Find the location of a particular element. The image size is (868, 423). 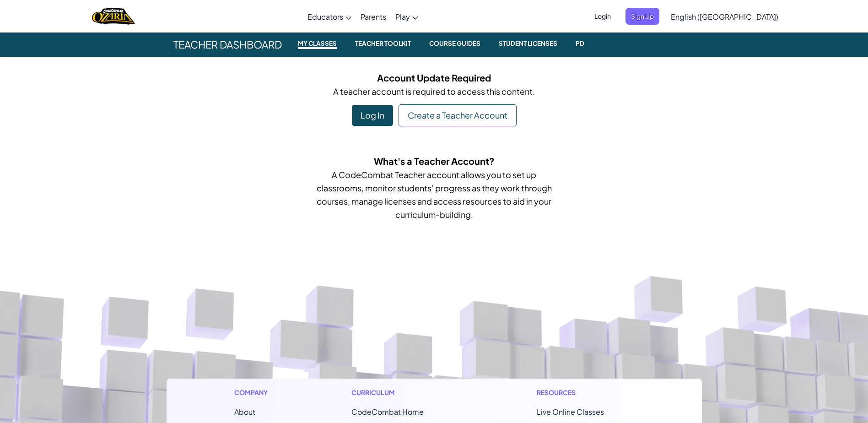

a: Play is located at coordinates (407, 17).